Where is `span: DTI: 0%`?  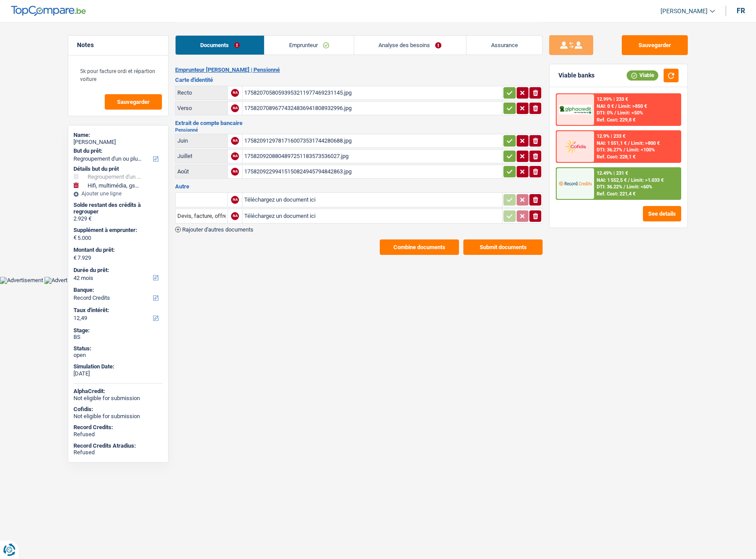 span: DTI: 0% is located at coordinates (604, 113).